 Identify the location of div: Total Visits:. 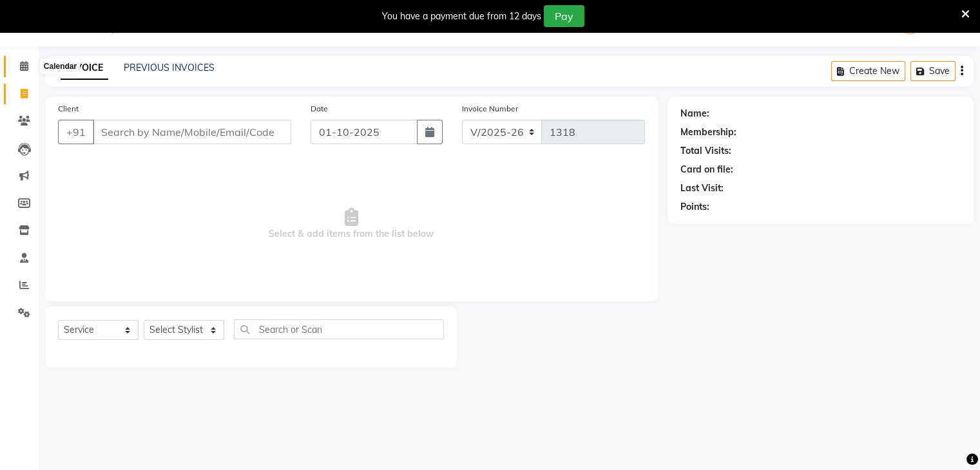
(706, 151).